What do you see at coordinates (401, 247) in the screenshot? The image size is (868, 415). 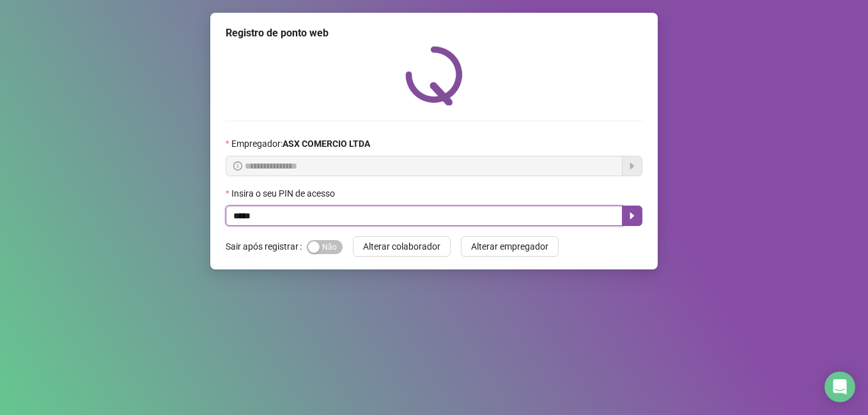 I see `button: Alterar colaborador` at bounding box center [401, 247].